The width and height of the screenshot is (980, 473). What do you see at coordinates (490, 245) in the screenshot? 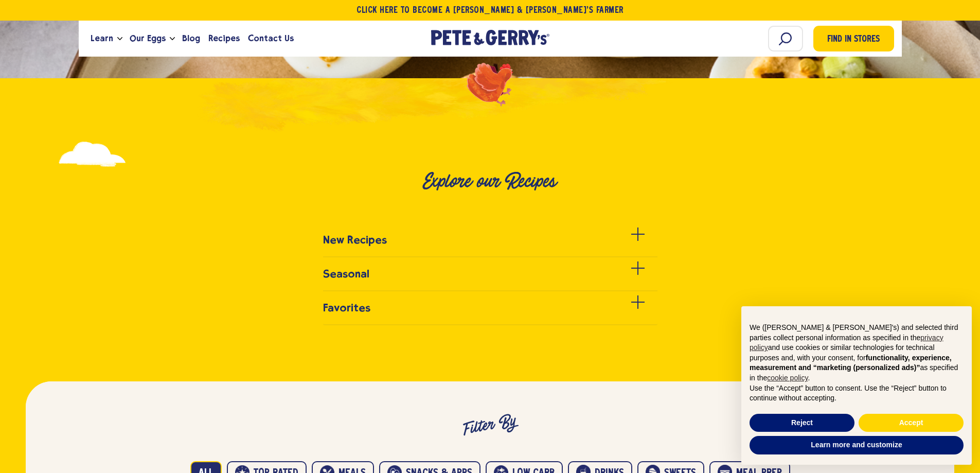
I see `a: New Recipes` at bounding box center [490, 245].